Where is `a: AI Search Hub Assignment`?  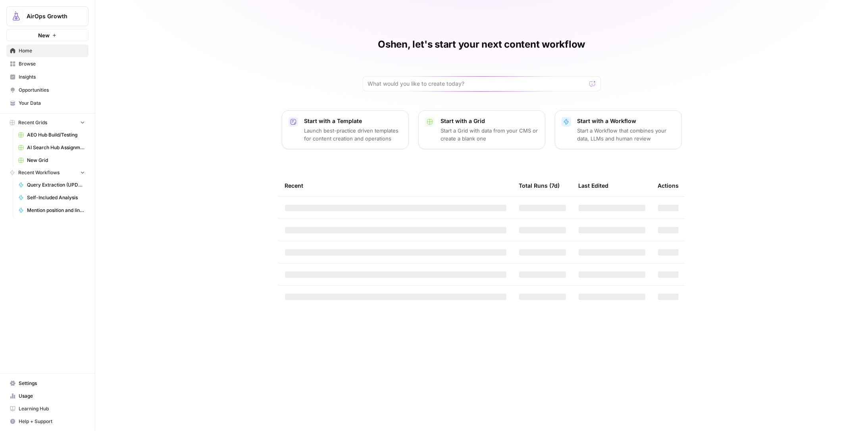 a: AI Search Hub Assignment is located at coordinates (52, 148).